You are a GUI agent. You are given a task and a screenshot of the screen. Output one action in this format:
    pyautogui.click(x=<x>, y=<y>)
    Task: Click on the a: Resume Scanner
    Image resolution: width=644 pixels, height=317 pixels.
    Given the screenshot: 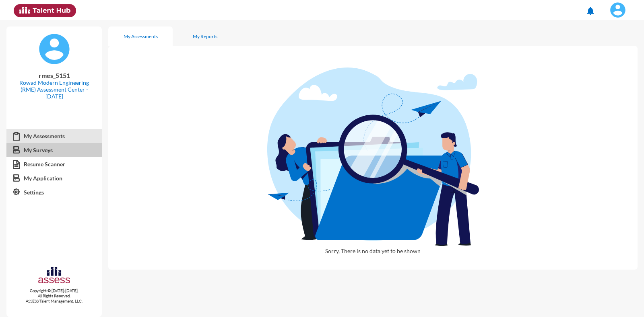 What is the action you would take?
    pyautogui.click(x=54, y=165)
    